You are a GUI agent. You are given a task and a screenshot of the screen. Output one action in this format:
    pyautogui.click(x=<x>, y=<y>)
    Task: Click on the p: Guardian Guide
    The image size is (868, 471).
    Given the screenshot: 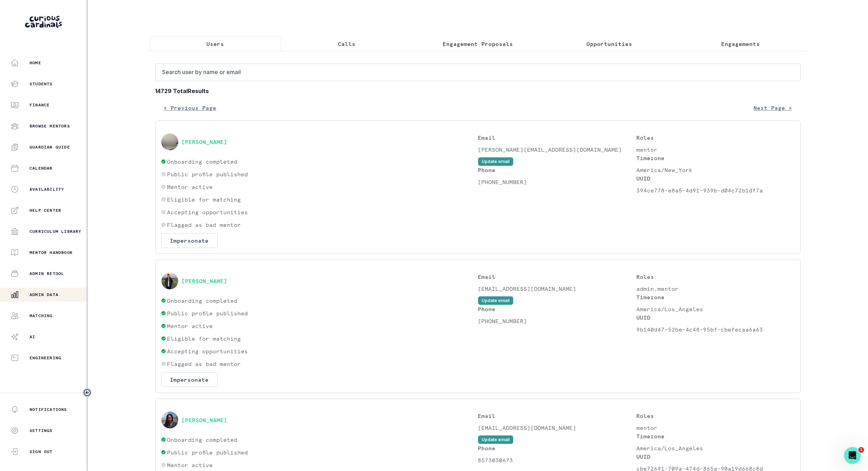 What is the action you would take?
    pyautogui.click(x=49, y=147)
    